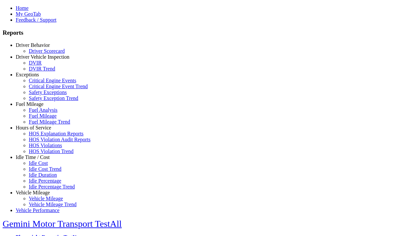  Describe the element at coordinates (43, 57) in the screenshot. I see `a: Driver Vehicle Inspection` at that location.